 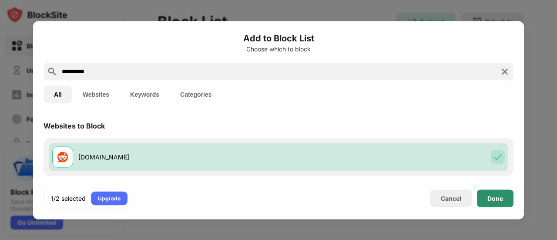 I want to click on div: Cancel, so click(x=451, y=198).